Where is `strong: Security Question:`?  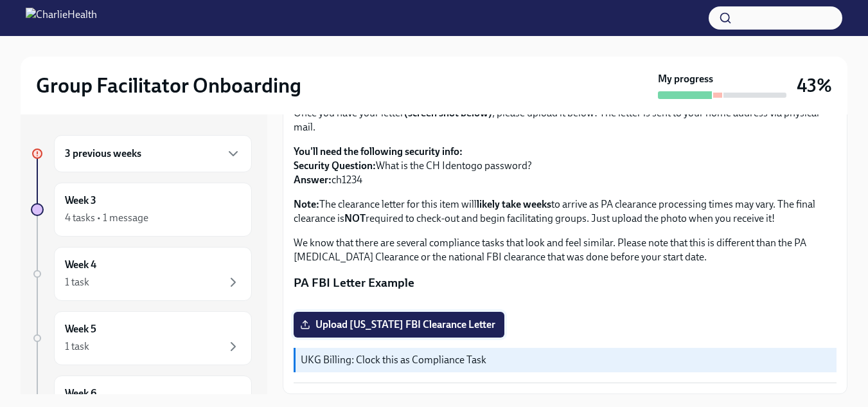 strong: Security Question: is located at coordinates (335, 165).